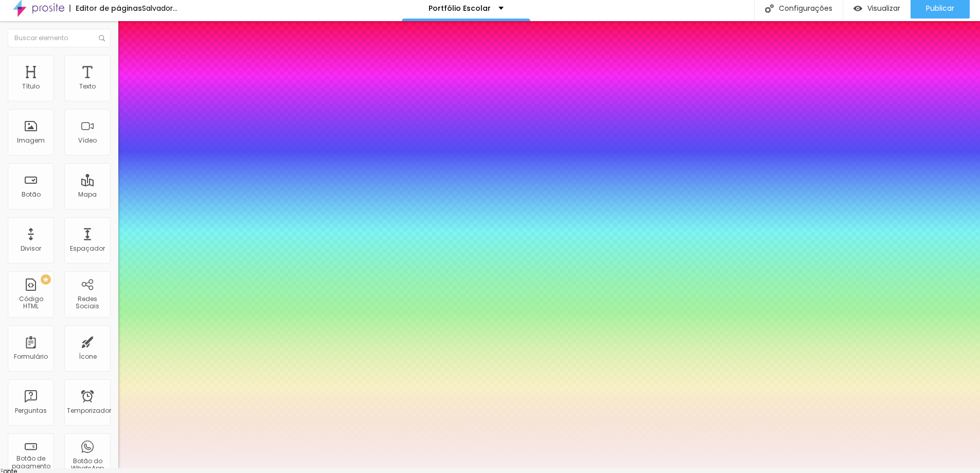 The width and height of the screenshot is (980, 473). What do you see at coordinates (31, 462) in the screenshot?
I see `font: Botão de pagamento` at bounding box center [31, 462].